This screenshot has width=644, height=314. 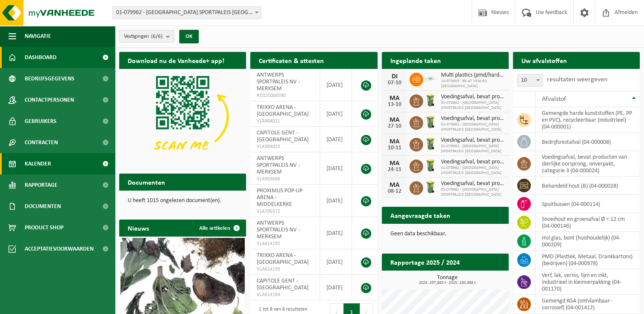 I want to click on td: behandeld hout (B) (04-000028), so click(x=587, y=186).